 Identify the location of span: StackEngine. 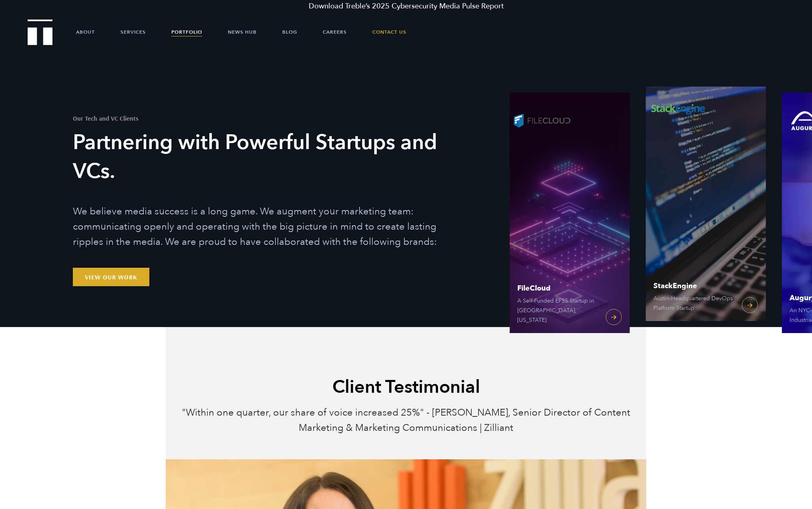
(693, 286).